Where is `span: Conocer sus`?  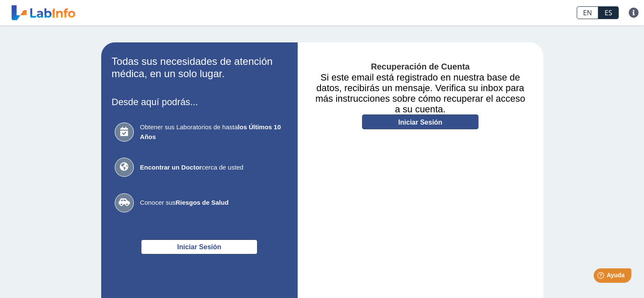 span: Conocer sus is located at coordinates (212, 202).